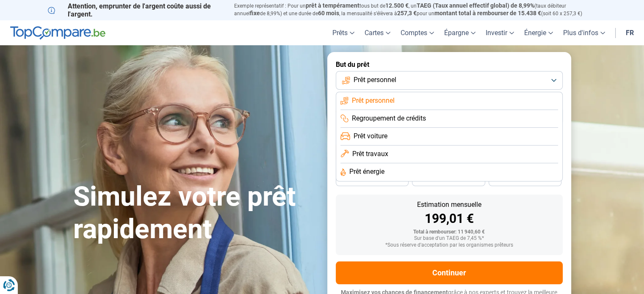  What do you see at coordinates (584, 33) in the screenshot?
I see `a: Plus d'infos` at bounding box center [584, 33].